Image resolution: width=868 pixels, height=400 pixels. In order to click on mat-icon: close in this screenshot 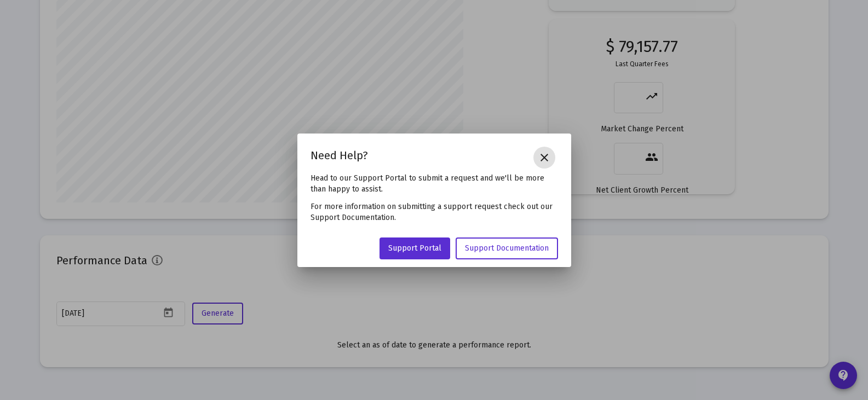, I will do `click(544, 158)`.